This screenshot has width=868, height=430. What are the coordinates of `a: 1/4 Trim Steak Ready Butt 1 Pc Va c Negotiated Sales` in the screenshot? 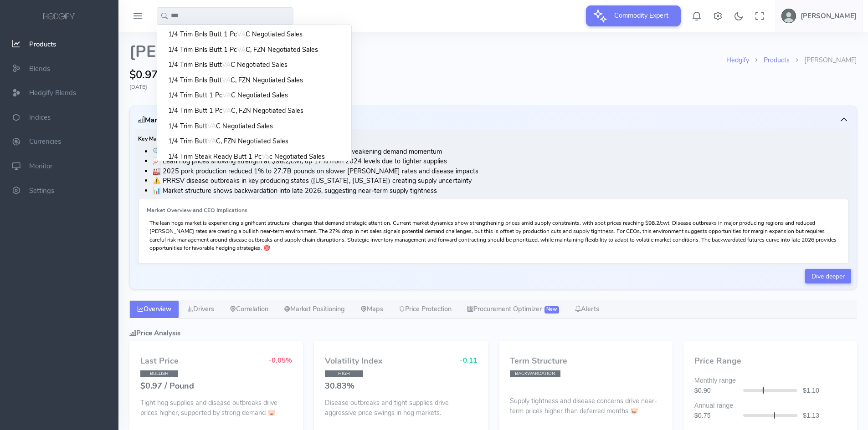 It's located at (255, 157).